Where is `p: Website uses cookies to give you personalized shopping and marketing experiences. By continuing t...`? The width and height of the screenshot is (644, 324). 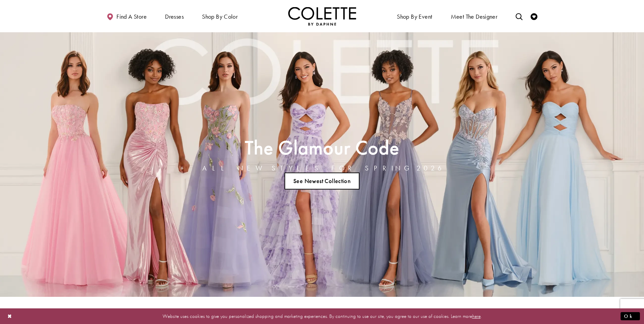 p: Website uses cookies to give you personalized shopping and marketing experiences. By continuing t... is located at coordinates (322, 316).